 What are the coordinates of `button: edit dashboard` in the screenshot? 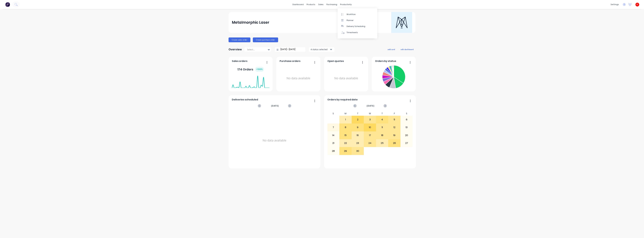 It's located at (407, 49).